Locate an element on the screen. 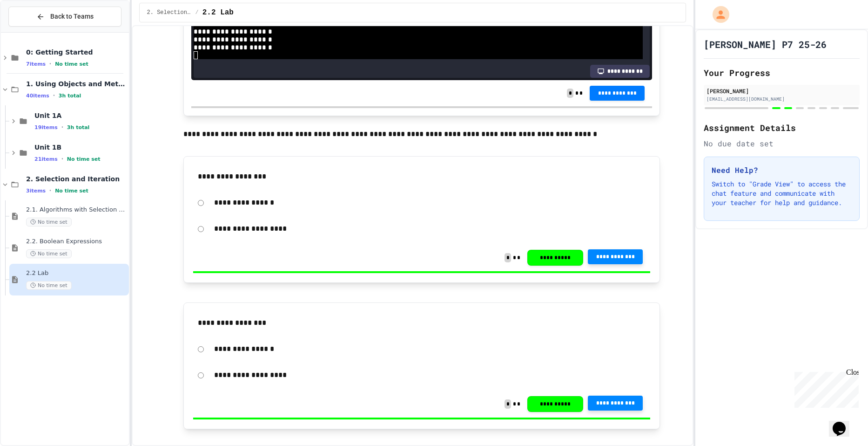 This screenshot has width=868, height=446. span: Back to Teams is located at coordinates (72, 17).